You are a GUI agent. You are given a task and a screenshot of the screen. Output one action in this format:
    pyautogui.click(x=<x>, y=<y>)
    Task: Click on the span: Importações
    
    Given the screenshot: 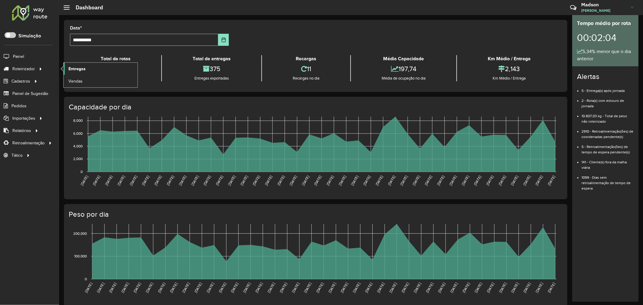 What is the action you would take?
    pyautogui.click(x=24, y=118)
    